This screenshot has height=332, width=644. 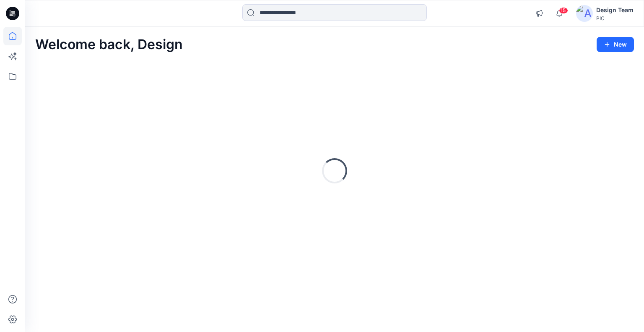 I want to click on span: 15, so click(x=563, y=11).